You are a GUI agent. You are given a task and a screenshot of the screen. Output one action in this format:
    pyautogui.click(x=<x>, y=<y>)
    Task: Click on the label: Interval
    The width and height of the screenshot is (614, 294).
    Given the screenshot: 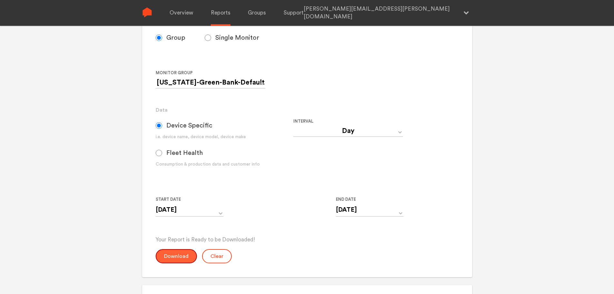 What is the action you would take?
    pyautogui.click(x=359, y=121)
    